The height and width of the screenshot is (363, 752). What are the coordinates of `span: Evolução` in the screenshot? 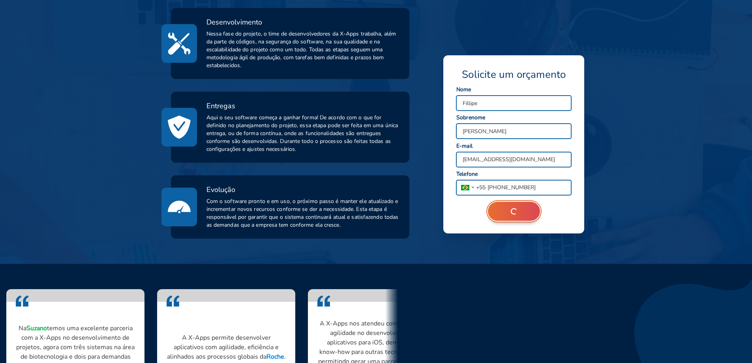 It's located at (221, 190).